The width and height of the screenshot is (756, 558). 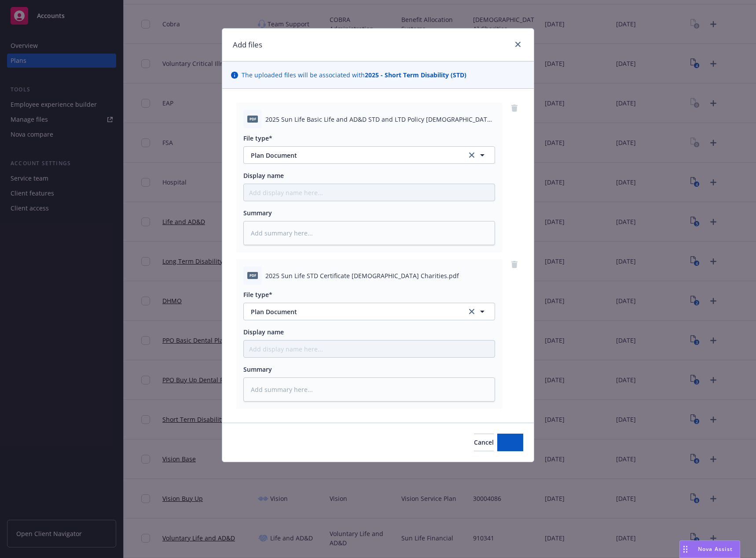 I want to click on span: The uploaded files will be associated with, so click(x=354, y=75).